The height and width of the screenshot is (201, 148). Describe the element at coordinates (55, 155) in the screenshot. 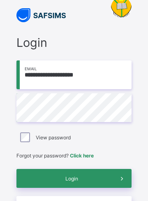

I see `span: Forgot your password?` at that location.